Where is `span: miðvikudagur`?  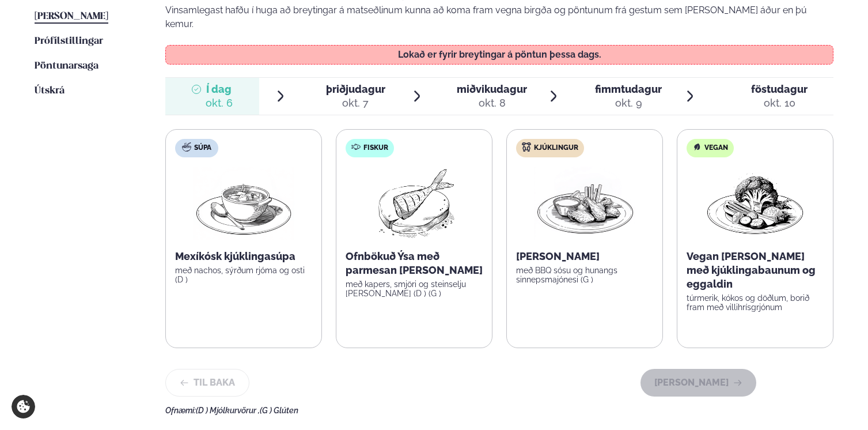
span: miðvikudagur is located at coordinates (492, 89).